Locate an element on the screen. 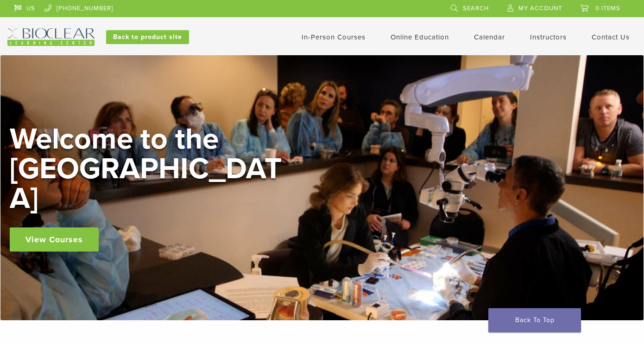 The width and height of the screenshot is (644, 343). a: Back to product site is located at coordinates (147, 37).